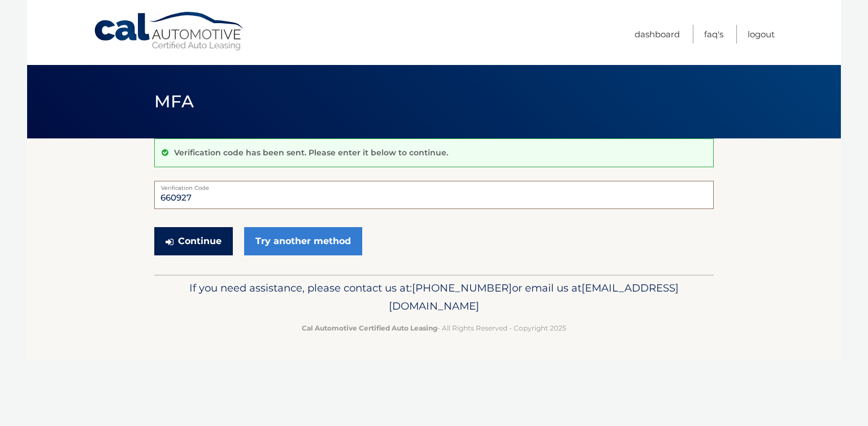 The width and height of the screenshot is (868, 426). I want to click on button: Continue, so click(193, 241).